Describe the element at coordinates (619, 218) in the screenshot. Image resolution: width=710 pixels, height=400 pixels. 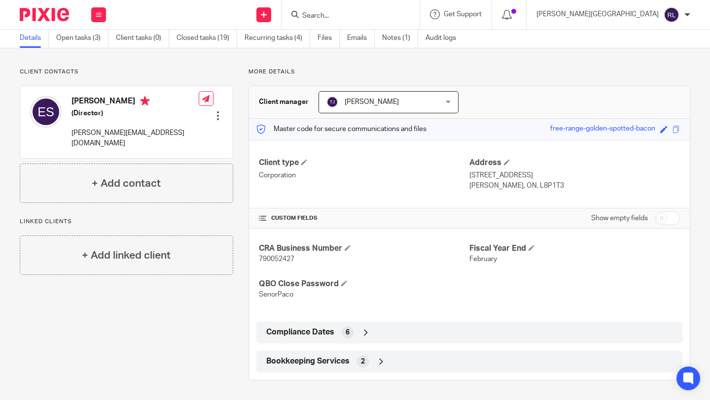
I see `label: Show empty fields` at that location.